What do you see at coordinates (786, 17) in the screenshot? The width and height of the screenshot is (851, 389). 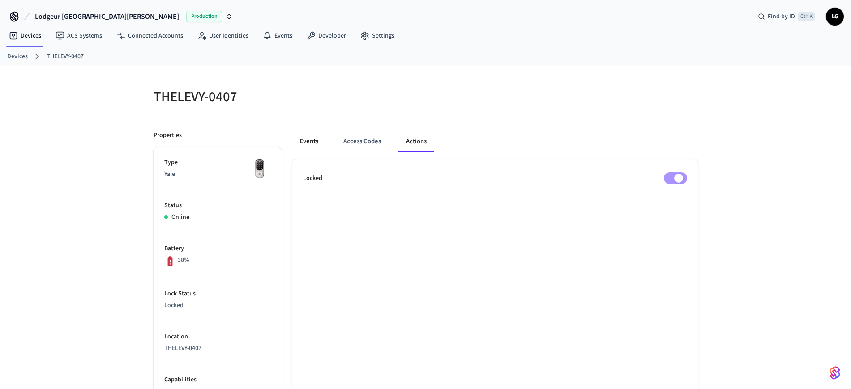 I see `div: Find by IDCtrl K` at bounding box center [786, 17].